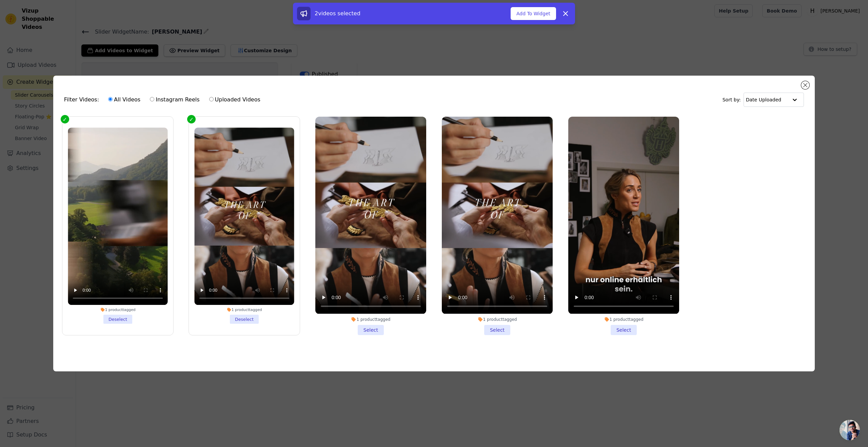 This screenshot has height=447, width=868. I want to click on button: Add To Widget, so click(533, 13).